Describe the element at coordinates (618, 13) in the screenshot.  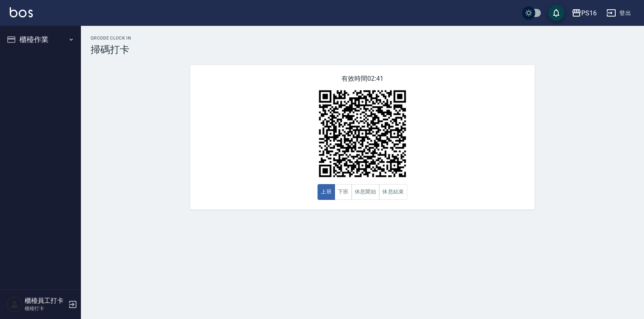
I see `button: 登出` at that location.